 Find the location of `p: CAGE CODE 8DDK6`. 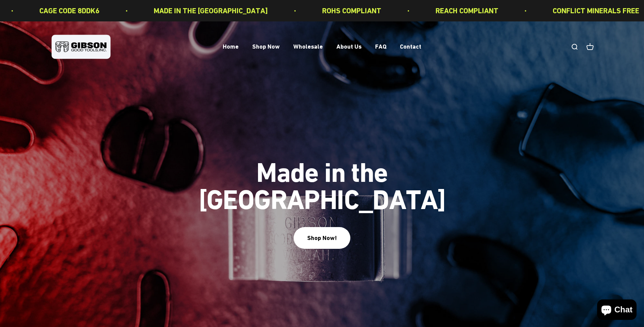

p: CAGE CODE 8DDK6 is located at coordinates (63, 11).